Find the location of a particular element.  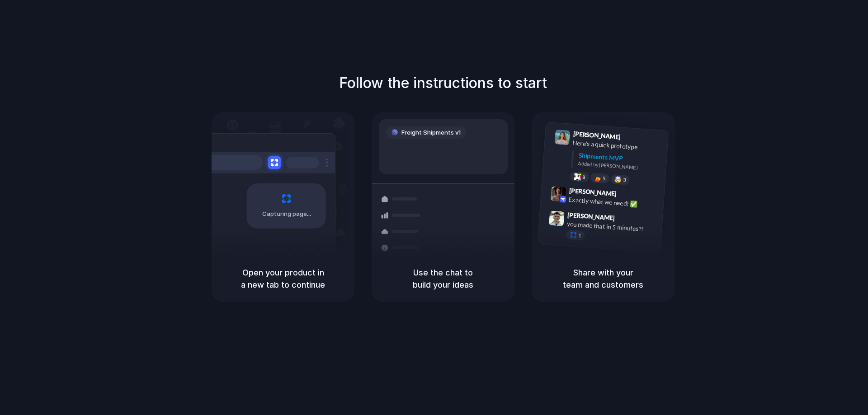

span: 3 is located at coordinates (624, 179).